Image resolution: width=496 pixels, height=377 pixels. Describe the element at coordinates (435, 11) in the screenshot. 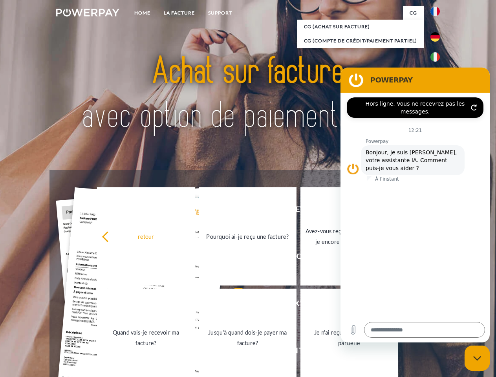

I see `img: fr` at that location.